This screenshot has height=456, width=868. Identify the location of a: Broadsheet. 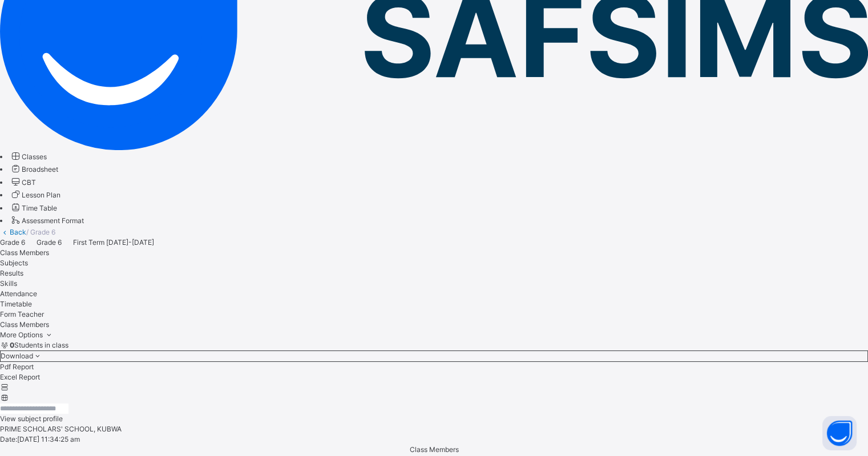
(33, 169).